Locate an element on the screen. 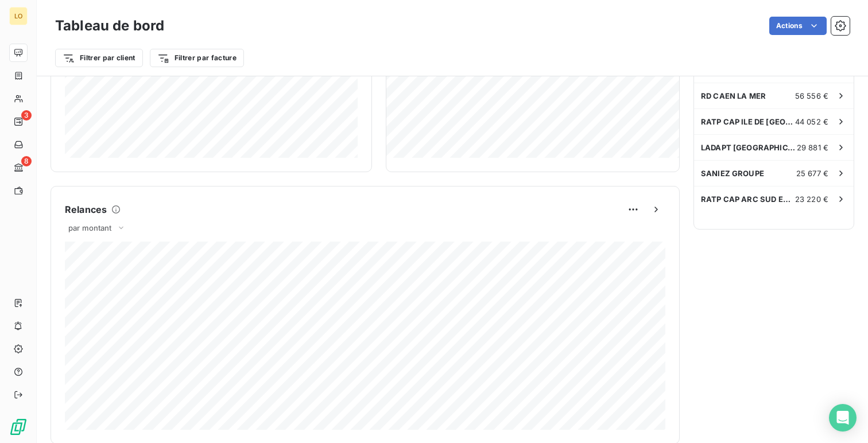 This screenshot has height=443, width=868. span: 56 556 € is located at coordinates (812, 96).